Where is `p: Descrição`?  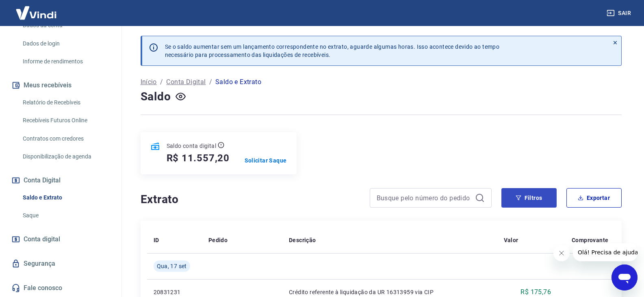 p: Descrição is located at coordinates (303, 241).